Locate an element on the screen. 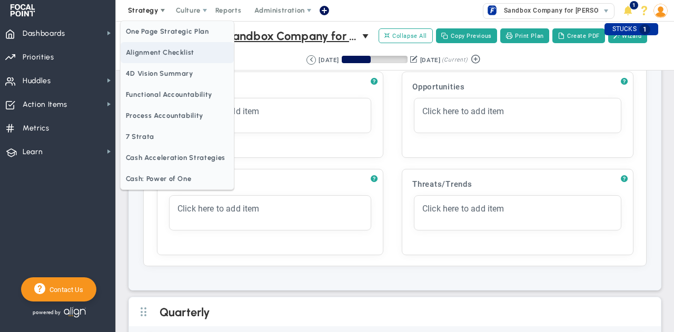 This screenshot has width=674, height=332. span: Collapse All is located at coordinates (406, 36).